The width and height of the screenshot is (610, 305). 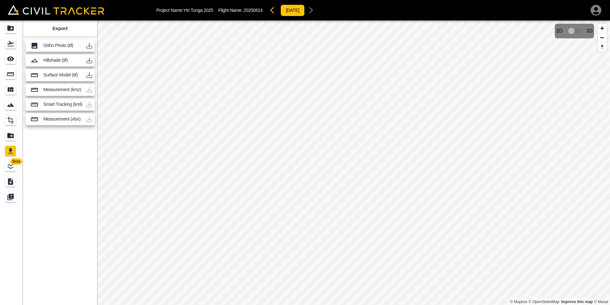 What do you see at coordinates (519, 301) in the screenshot?
I see `a: Mapbox` at bounding box center [519, 301].